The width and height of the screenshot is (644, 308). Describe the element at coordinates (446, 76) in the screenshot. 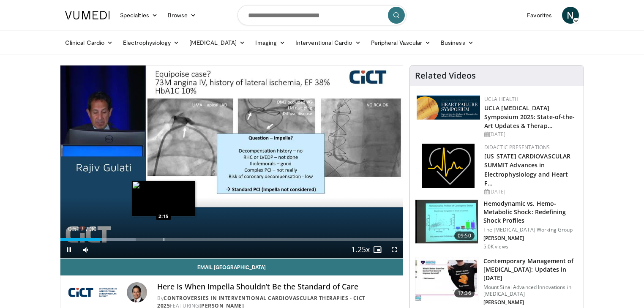

I see `h4: Related Videos` at that location.